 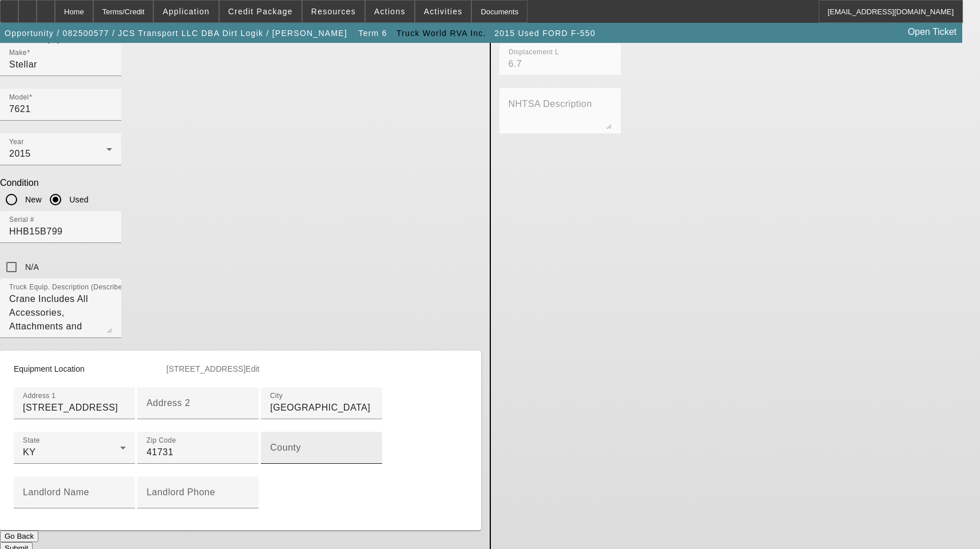 What do you see at coordinates (286, 447) in the screenshot?
I see `mat-label: County` at bounding box center [286, 447].